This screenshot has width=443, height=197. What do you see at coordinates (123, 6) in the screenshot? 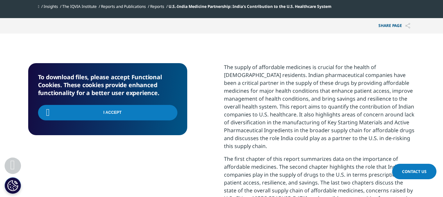
I see `a: Reports and Publications` at bounding box center [123, 6].